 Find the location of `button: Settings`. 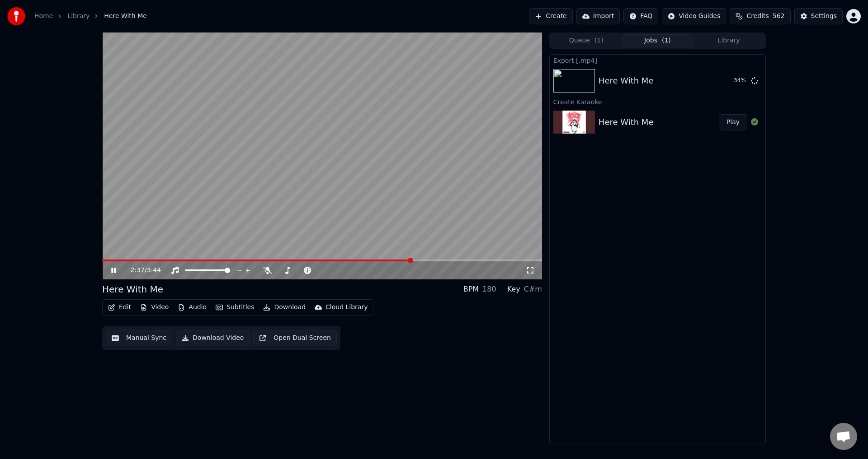

button: Settings is located at coordinates (818, 16).